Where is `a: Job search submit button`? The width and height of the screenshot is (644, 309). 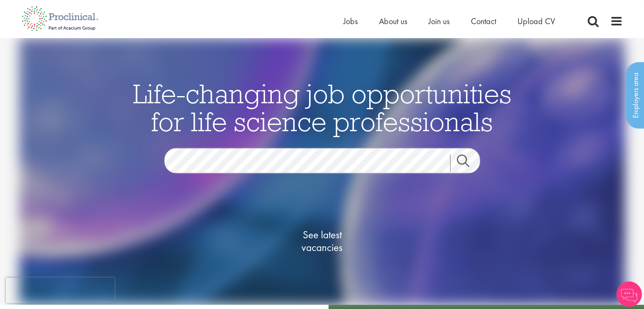
a: Job search submit button is located at coordinates (468, 163).